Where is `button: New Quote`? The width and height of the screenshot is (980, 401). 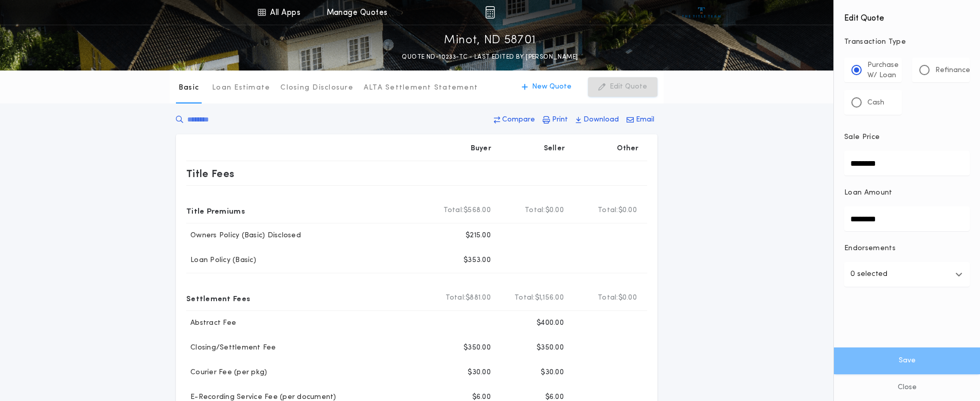 button: New Quote is located at coordinates (547, 87).